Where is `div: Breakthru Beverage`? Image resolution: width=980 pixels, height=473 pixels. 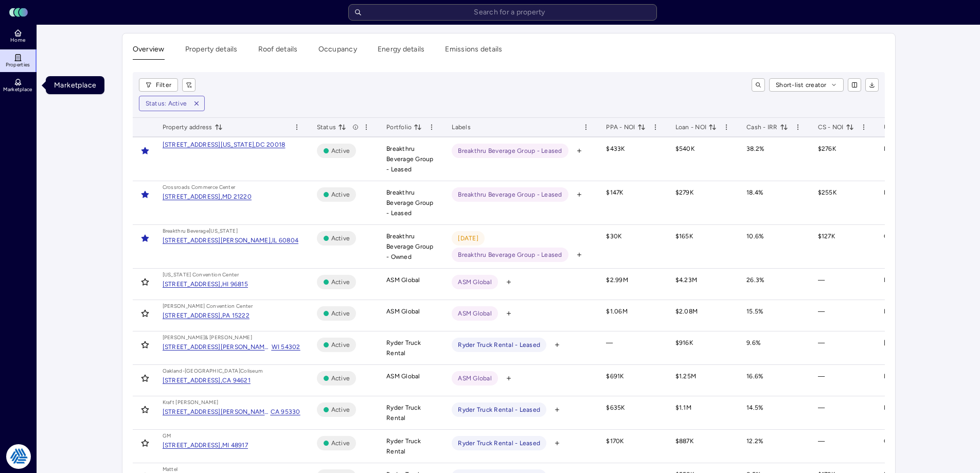
div: Breakthru Beverage is located at coordinates (185, 231).